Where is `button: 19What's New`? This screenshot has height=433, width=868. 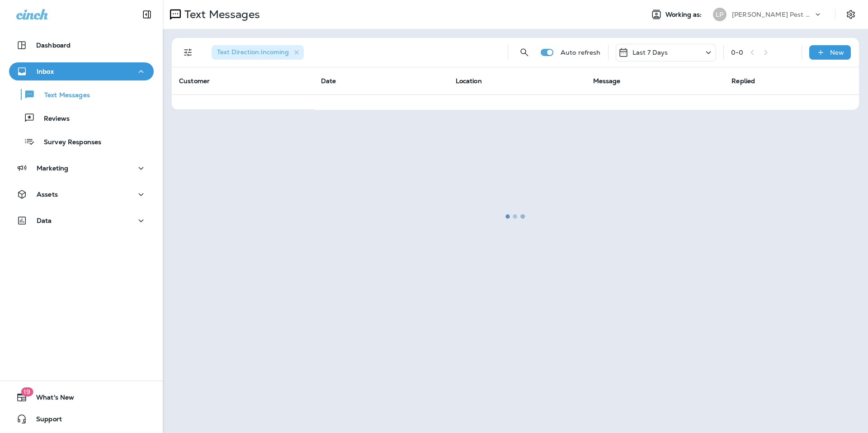 button: 19What's New is located at coordinates (82, 397).